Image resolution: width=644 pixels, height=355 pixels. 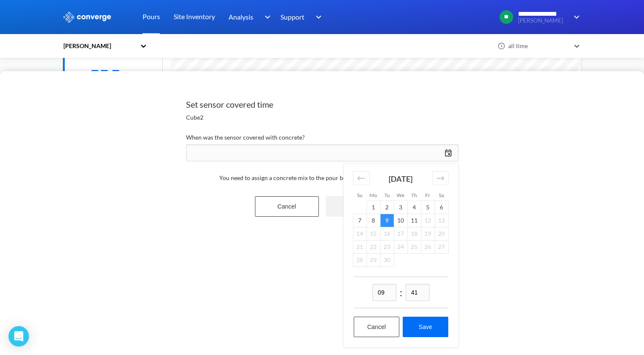 I want to click on td: Not available. Saturday, September 20, 2025, so click(x=441, y=233).